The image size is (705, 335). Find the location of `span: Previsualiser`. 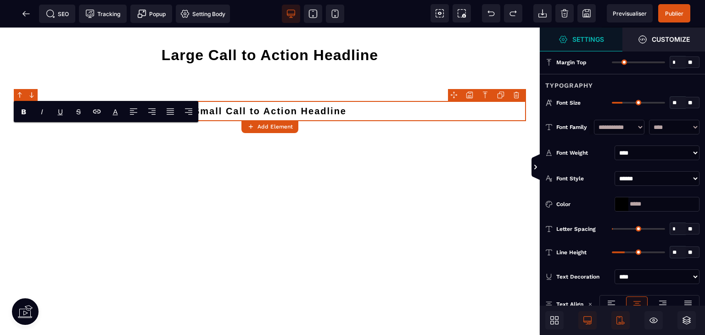

span: Previsualiser is located at coordinates (630, 13).